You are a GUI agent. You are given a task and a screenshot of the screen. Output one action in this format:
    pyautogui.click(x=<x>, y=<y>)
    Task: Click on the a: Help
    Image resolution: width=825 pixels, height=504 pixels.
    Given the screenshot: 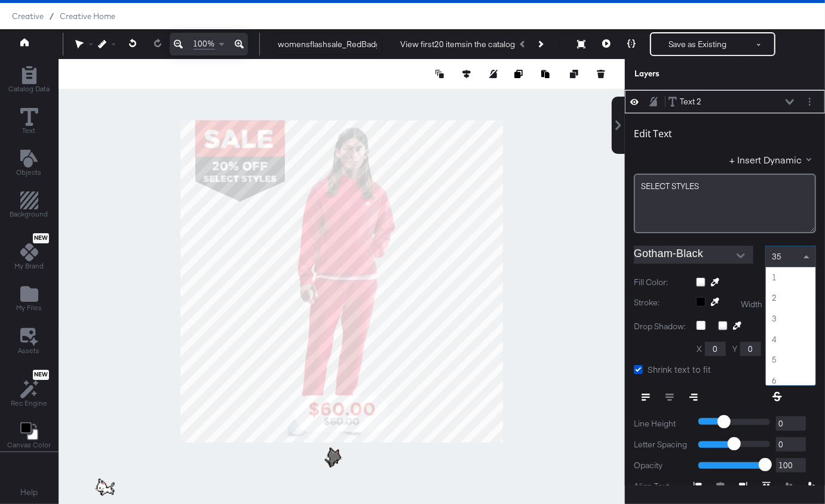 What is the action you would take?
    pyautogui.click(x=29, y=492)
    